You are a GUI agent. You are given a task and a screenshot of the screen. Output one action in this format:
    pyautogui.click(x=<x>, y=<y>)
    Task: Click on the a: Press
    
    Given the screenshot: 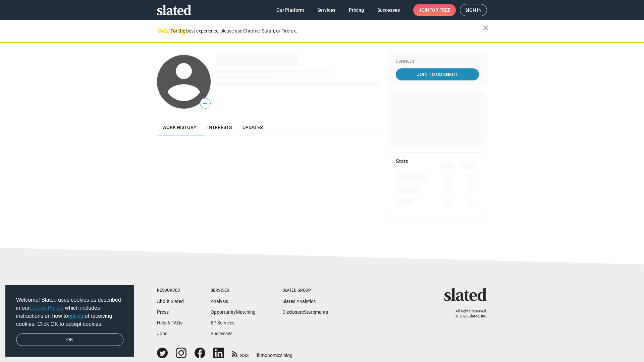 What is the action you would take?
    pyautogui.click(x=162, y=312)
    